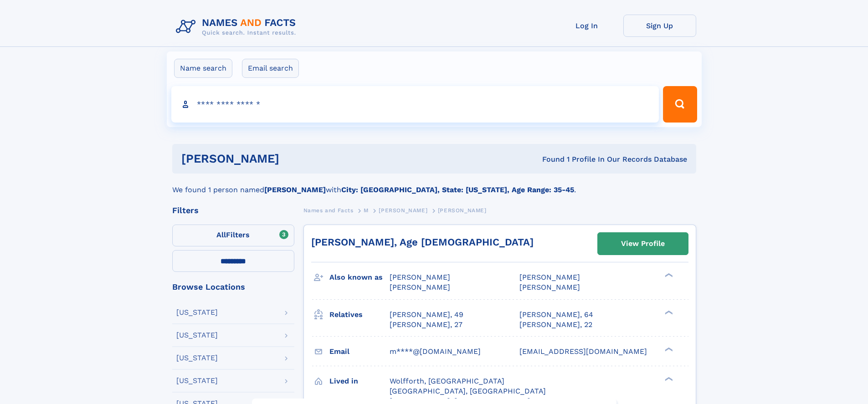 This screenshot has height=404, width=868. I want to click on label: Name search, so click(203, 68).